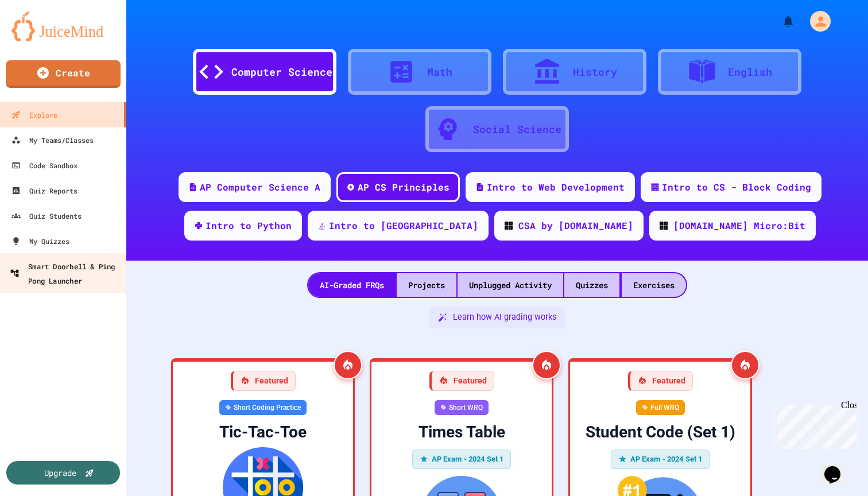 This screenshot has height=496, width=868. Describe the element at coordinates (750, 72) in the screenshot. I see `div: English` at that location.